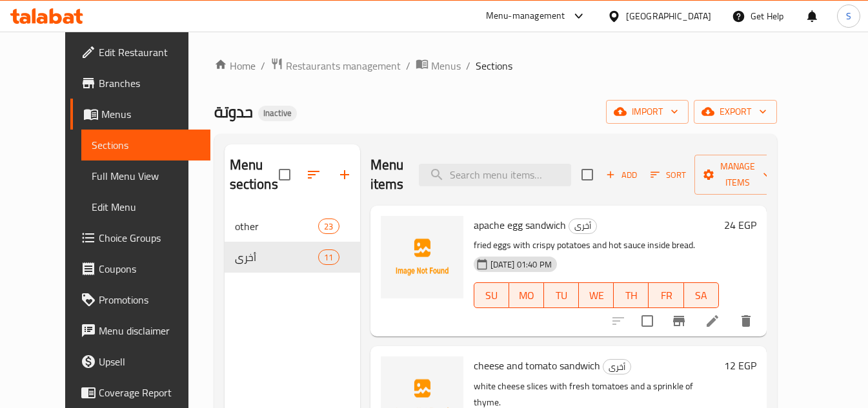  I want to click on span: Select all sections, so click(285, 175).